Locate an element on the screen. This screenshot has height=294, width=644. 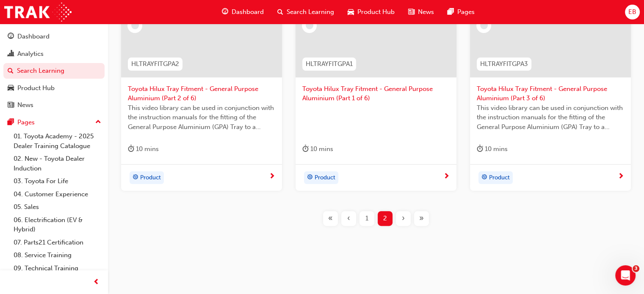
a: Dashboard is located at coordinates (54, 37).